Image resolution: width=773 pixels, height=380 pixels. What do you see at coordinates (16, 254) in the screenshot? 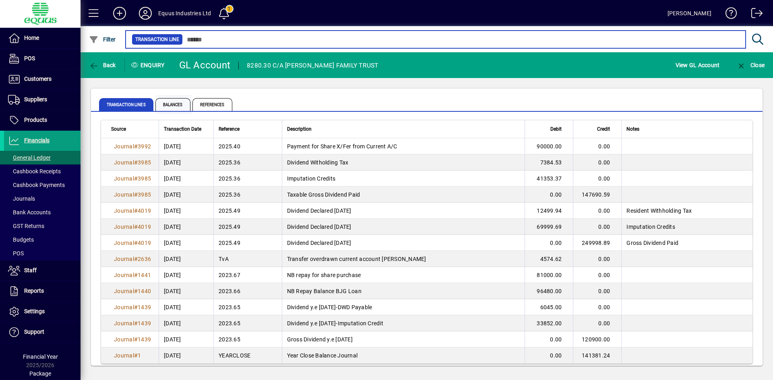
I see `span: POS` at bounding box center [16, 254].